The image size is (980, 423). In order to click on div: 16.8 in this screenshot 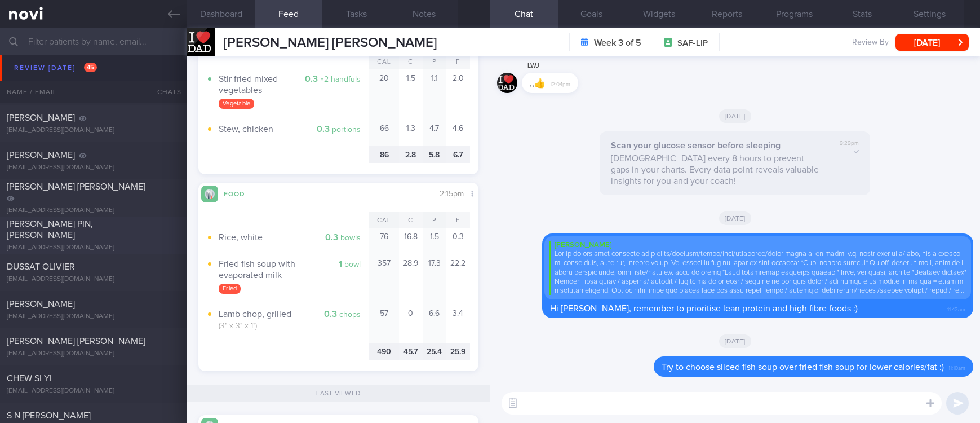, I will do `click(411, 241)`.